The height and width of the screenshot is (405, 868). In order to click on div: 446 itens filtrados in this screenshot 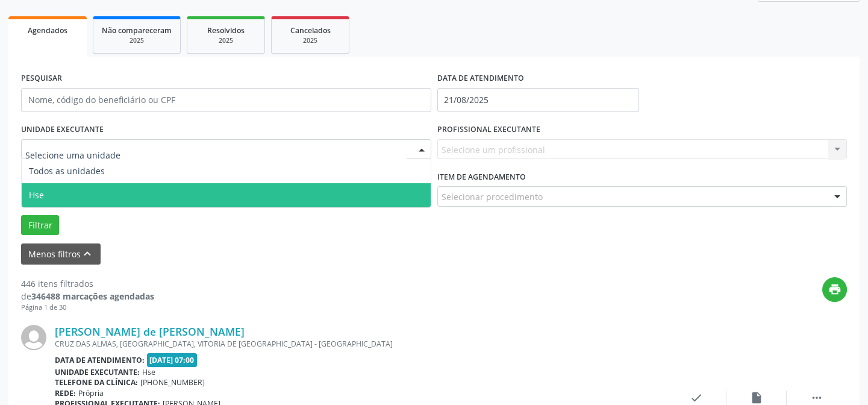, I will do `click(87, 283)`.